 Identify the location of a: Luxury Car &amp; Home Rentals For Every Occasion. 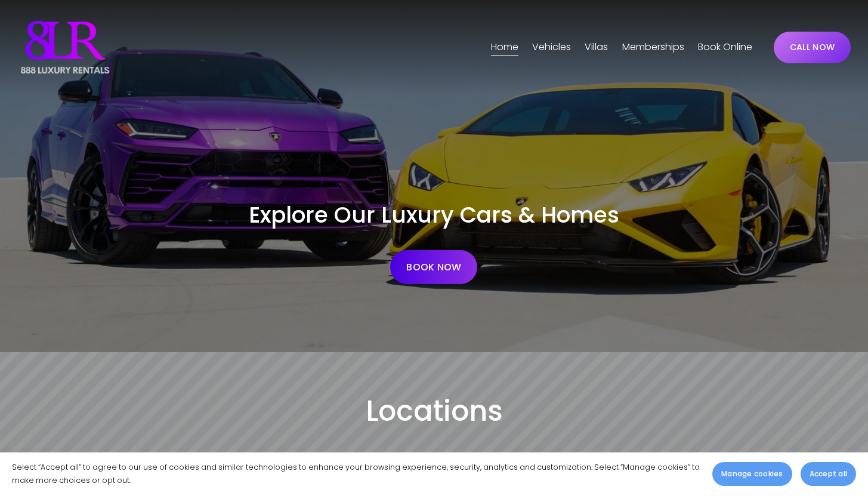
(65, 47).